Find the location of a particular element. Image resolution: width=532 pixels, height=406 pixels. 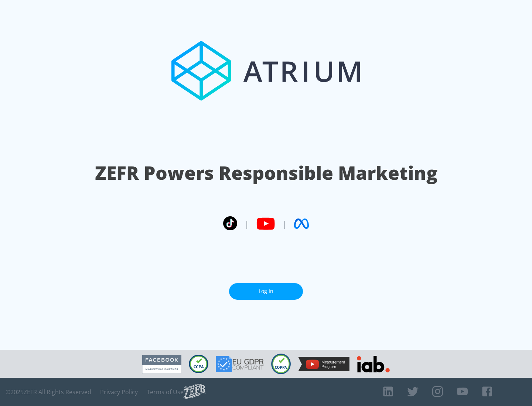

span: © 2025 ZEFR All Rights Reserved is located at coordinates (49, 392).